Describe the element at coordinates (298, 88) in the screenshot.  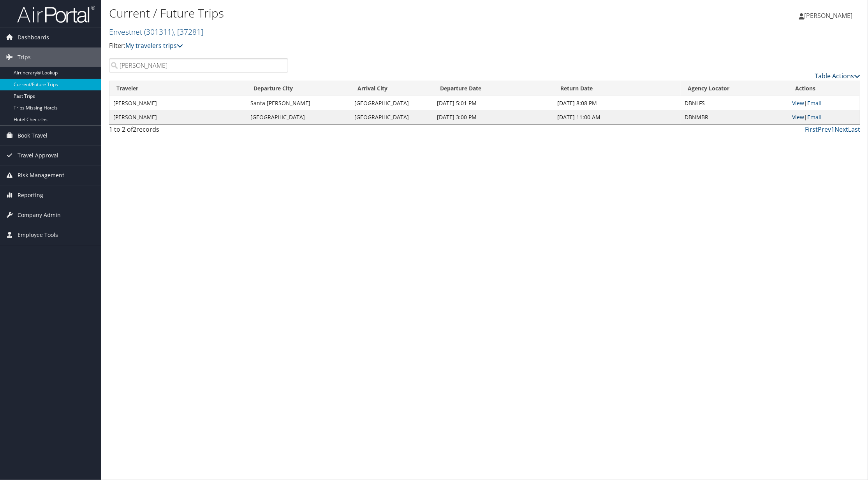
I see `th: Departure City: activate to sort column ascending` at that location.